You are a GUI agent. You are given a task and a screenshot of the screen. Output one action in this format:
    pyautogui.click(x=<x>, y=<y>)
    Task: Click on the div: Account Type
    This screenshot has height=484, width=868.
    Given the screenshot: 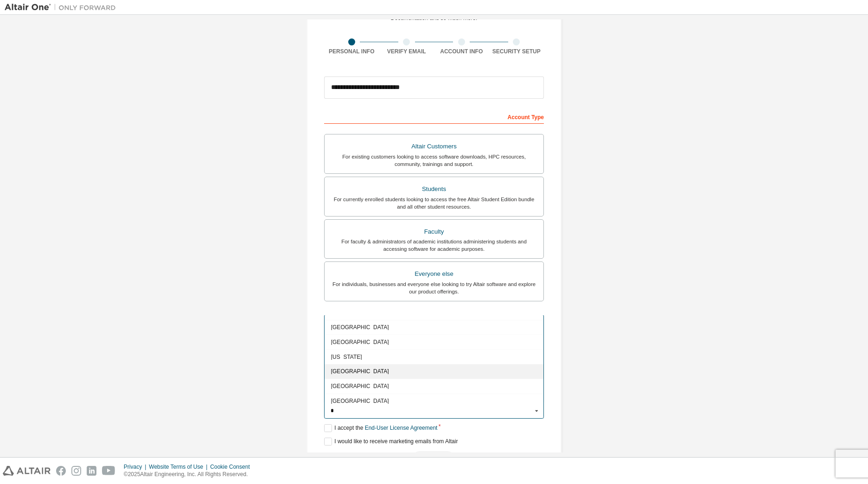 What is the action you would take?
    pyautogui.click(x=434, y=117)
    